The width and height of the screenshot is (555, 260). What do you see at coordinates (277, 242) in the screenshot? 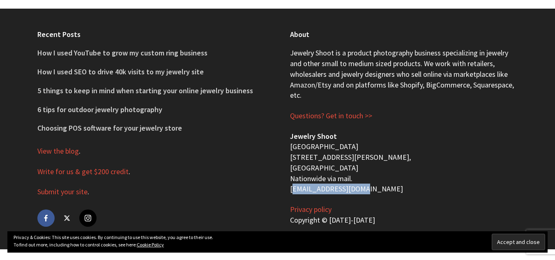
I see `div: Privacy & Cookies: This site uses cookies. By continuing to use this website, you agree to their ...` at bounding box center [277, 242].